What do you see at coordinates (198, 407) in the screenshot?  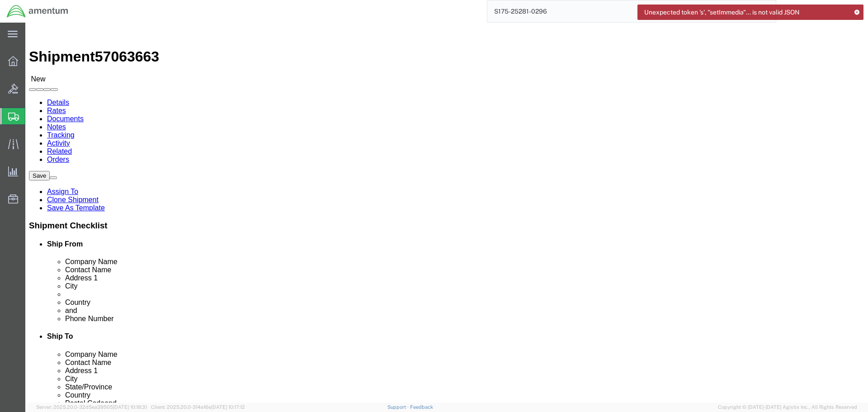 I see `span: Client: 2025.20.0-314a16e` at bounding box center [198, 407].